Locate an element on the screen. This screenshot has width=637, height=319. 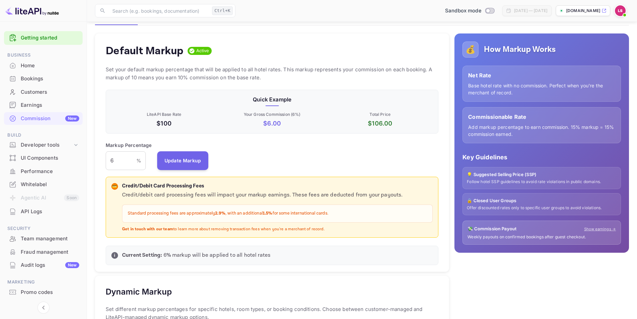
img: Lior S. is located at coordinates (621, 11).